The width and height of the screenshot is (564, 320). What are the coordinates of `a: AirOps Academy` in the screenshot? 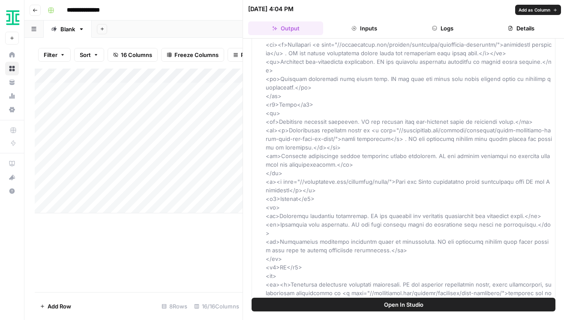 It's located at (12, 164).